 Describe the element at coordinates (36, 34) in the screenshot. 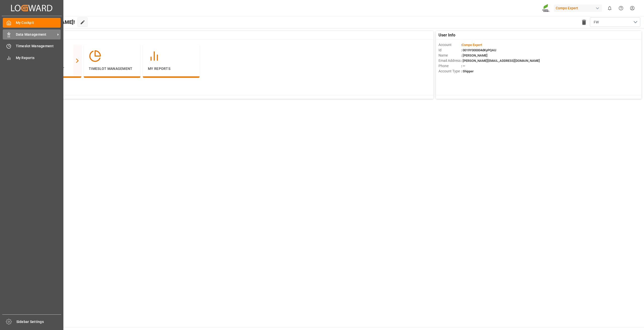

I see `span: Data Management` at that location.